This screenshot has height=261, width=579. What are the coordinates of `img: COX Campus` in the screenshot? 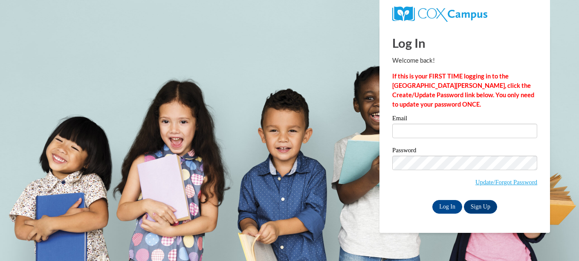 It's located at (440, 14).